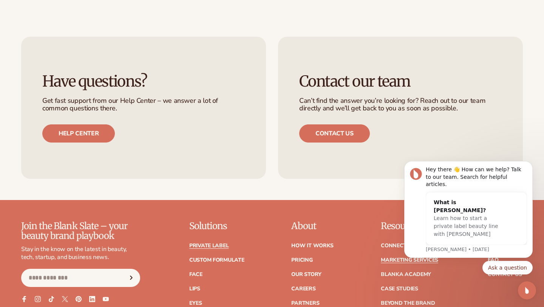 Image resolution: width=544 pixels, height=307 pixels. I want to click on button: Subscribe, so click(132, 278).